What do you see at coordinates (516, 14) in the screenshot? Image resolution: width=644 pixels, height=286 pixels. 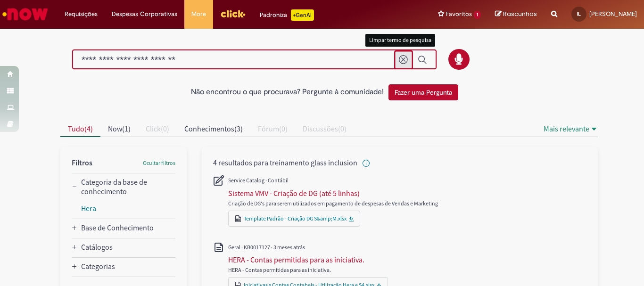 I see `a: Rascunhos` at bounding box center [516, 14].